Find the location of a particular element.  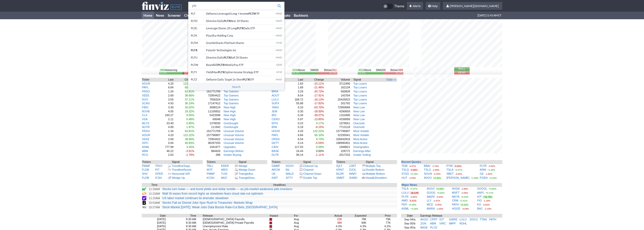

a: GE is located at coordinates (482, 174).